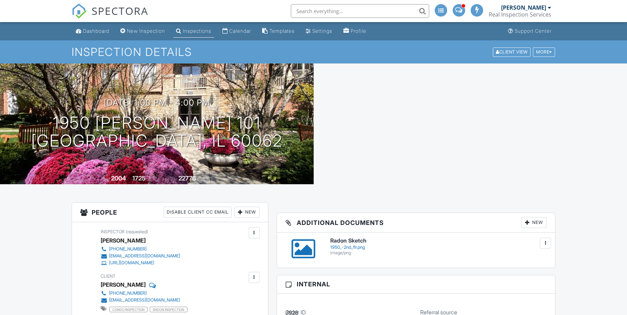  Describe the element at coordinates (360, 11) in the screenshot. I see `input: Search everything...` at that location.